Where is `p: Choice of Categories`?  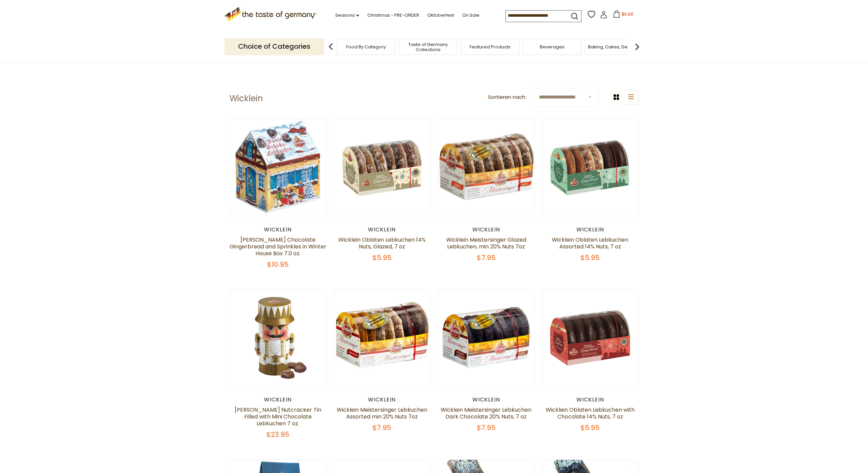
p: Choice of Categories is located at coordinates (274, 46).